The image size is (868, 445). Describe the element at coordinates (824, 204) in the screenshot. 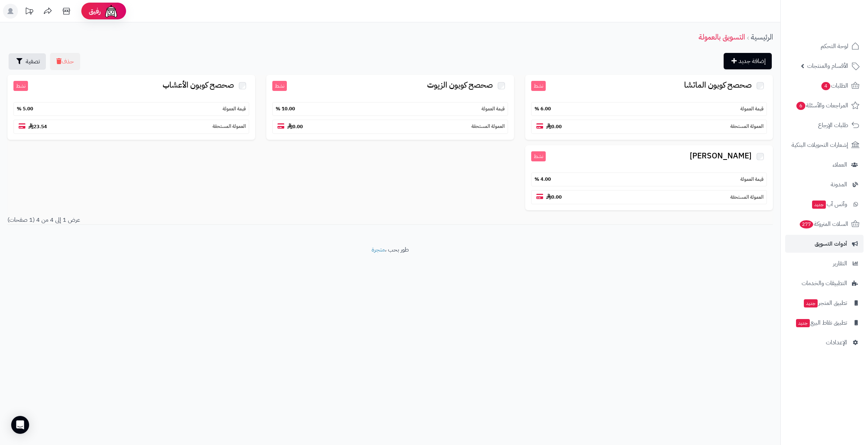

I see `a: وآتس آبجديد` at that location.